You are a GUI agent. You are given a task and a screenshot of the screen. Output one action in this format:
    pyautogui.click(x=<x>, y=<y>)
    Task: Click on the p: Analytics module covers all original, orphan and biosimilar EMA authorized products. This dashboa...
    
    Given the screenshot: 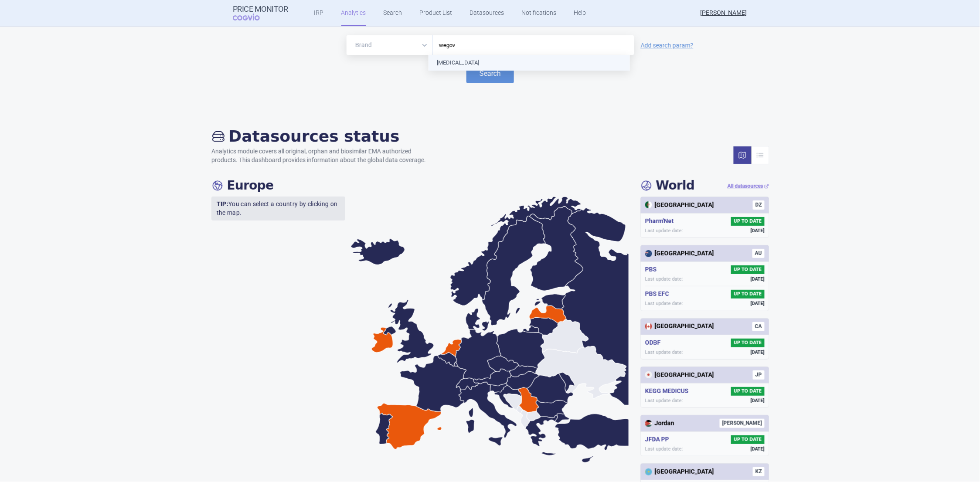 What is the action you would take?
    pyautogui.click(x=323, y=156)
    